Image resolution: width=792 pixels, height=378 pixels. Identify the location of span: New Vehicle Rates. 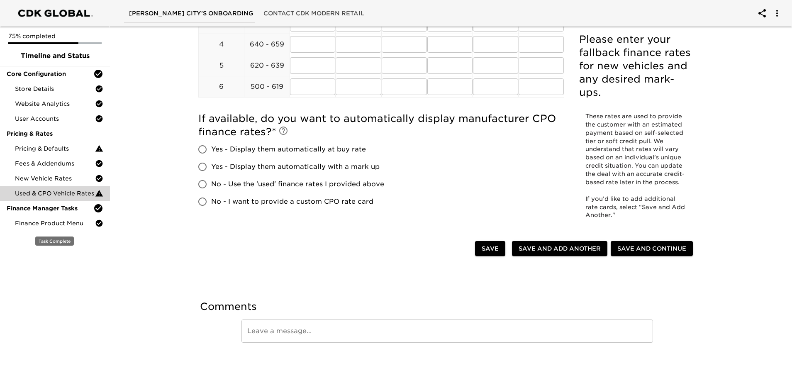
(55, 178).